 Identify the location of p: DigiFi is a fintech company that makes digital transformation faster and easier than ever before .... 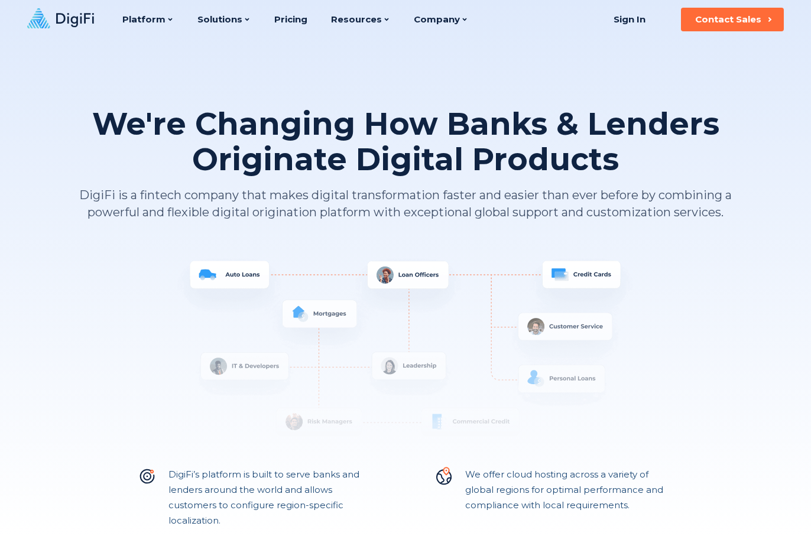
(405, 204).